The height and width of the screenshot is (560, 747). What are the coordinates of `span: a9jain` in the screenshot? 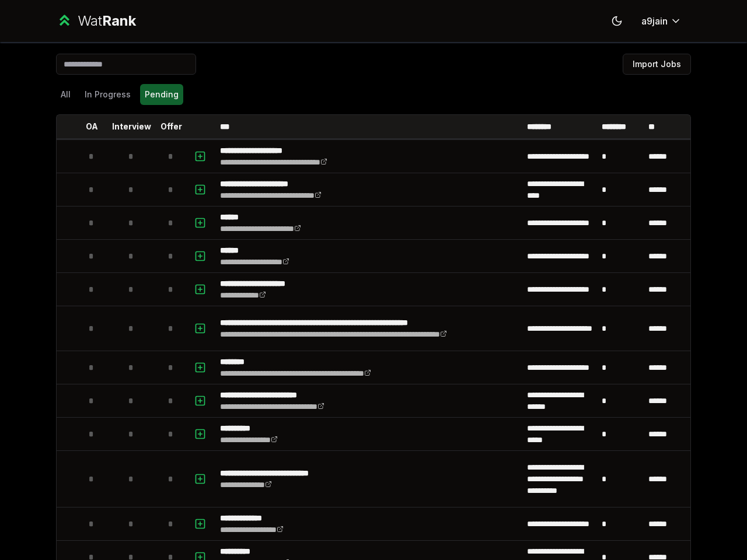 It's located at (654, 21).